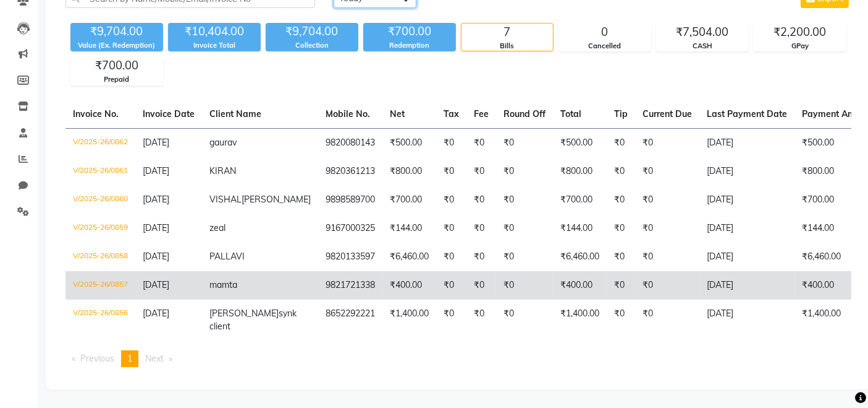 Image resolution: width=868 pixels, height=408 pixels. Describe the element at coordinates (312, 46) in the screenshot. I see `div: Collection` at that location.